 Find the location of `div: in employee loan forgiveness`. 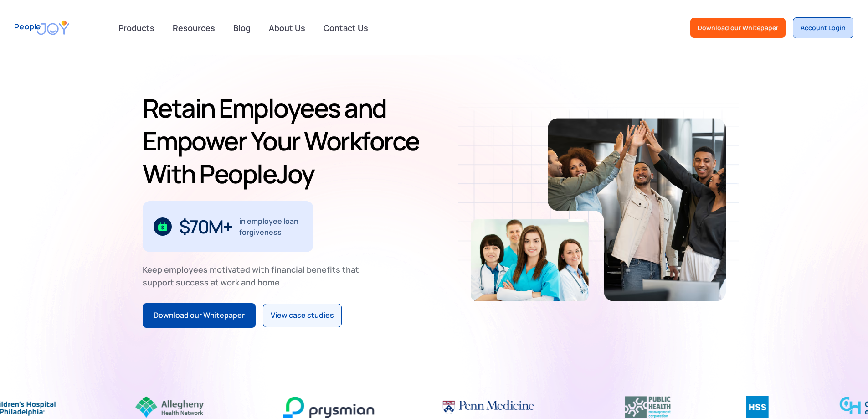

div: in employee loan forgiveness is located at coordinates (271, 227).